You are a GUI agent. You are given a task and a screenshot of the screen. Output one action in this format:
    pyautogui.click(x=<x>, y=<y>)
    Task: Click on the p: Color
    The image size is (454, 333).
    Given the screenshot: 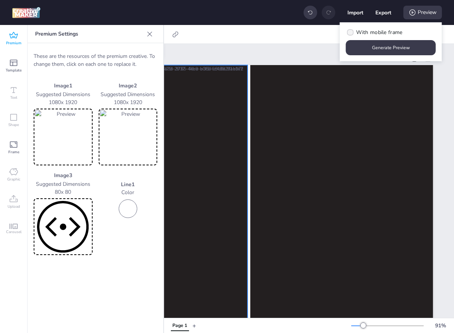 What is the action you would take?
    pyautogui.click(x=128, y=192)
    